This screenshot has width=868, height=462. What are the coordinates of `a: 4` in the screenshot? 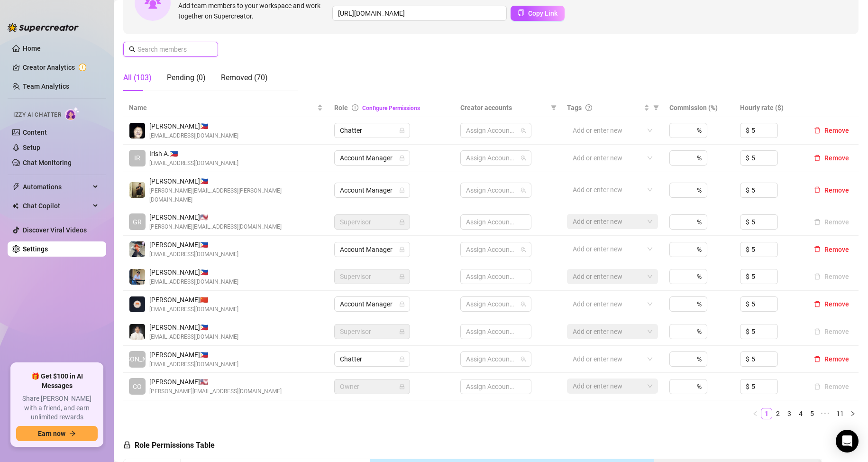 It's located at (800, 414).